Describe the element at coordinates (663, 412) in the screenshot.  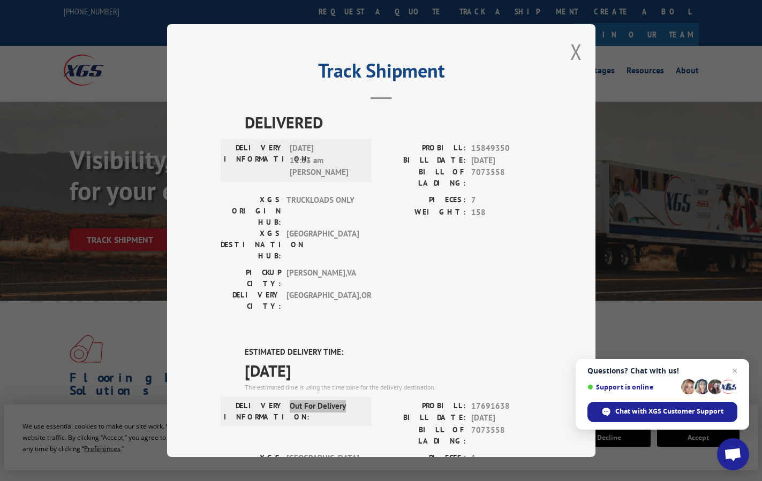
I see `div: Chat with XGS Customer Support` at that location.